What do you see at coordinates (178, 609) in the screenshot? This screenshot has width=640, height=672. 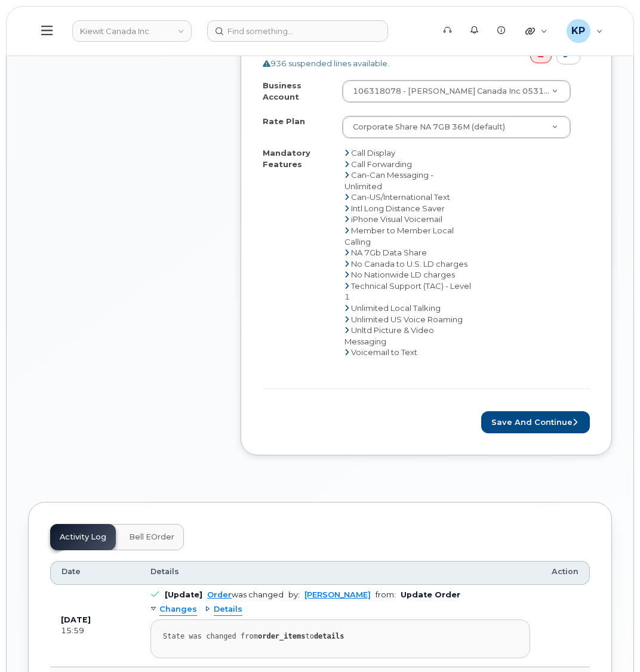 I see `span: Changes` at bounding box center [178, 609].